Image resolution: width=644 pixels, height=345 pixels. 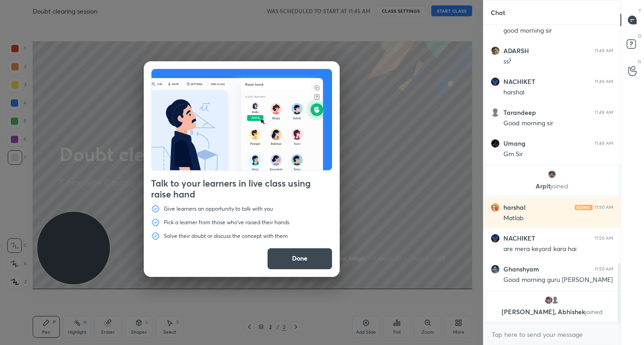 What do you see at coordinates (226, 236) in the screenshot?
I see `p: Solve their doubt or discuss the concept with them` at bounding box center [226, 236].